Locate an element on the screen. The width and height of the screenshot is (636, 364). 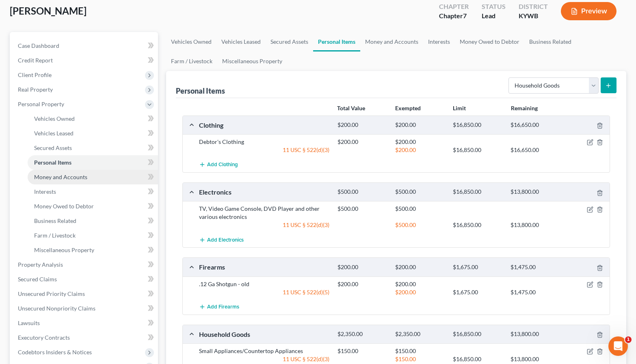
div: Clothing is located at coordinates (264, 125).